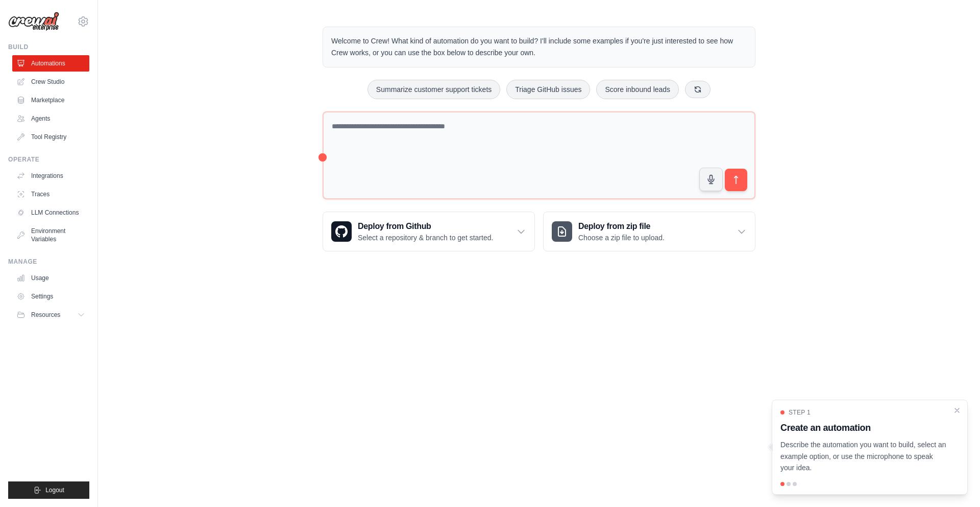  Describe the element at coordinates (50, 82) in the screenshot. I see `a: Crew Studio` at that location.